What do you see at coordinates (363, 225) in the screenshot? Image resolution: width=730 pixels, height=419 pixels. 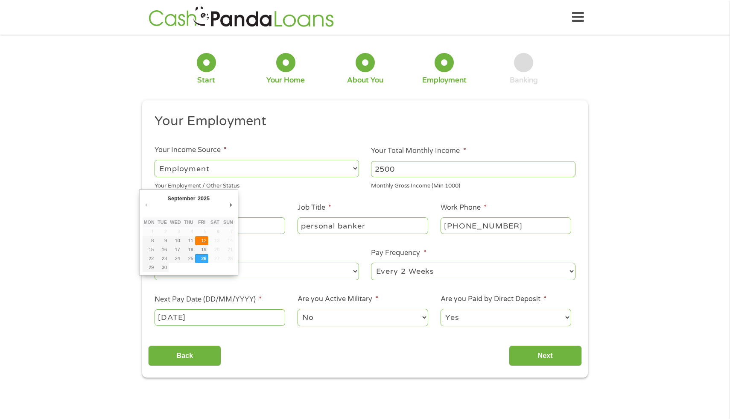 I see `input: Cashier` at bounding box center [363, 225].